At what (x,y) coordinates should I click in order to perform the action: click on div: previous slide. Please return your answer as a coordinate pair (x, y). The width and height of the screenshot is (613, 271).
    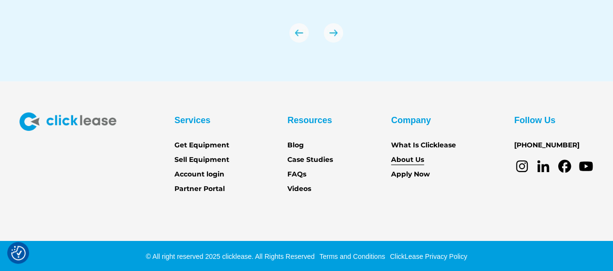
    Looking at the image, I should click on (299, 33).